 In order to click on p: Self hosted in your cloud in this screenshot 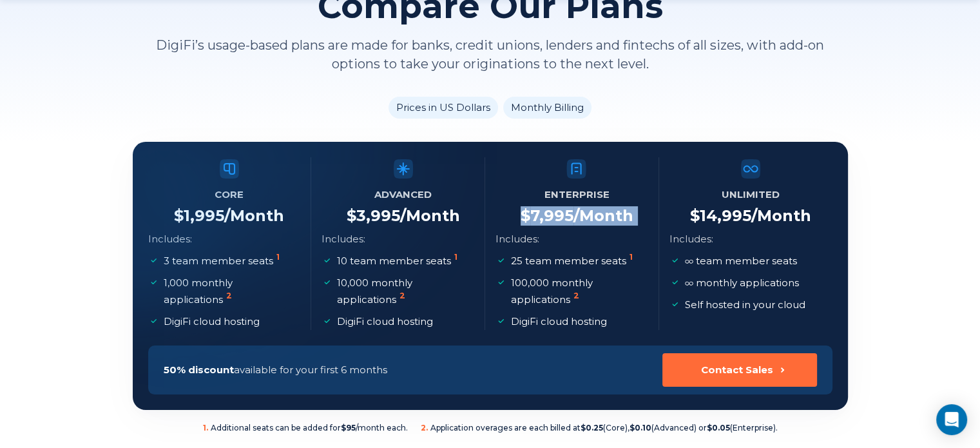, I will do `click(745, 305)`.